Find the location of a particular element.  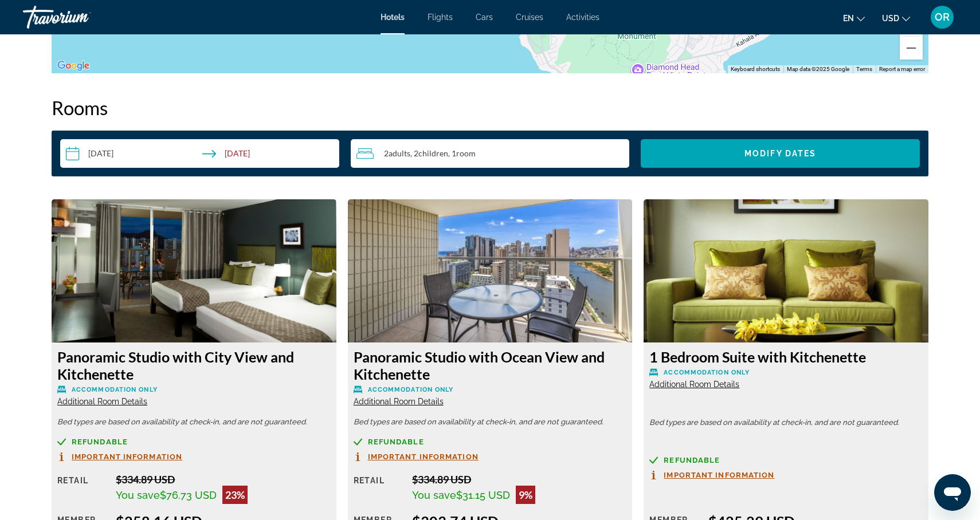

span: en is located at coordinates (849, 18).